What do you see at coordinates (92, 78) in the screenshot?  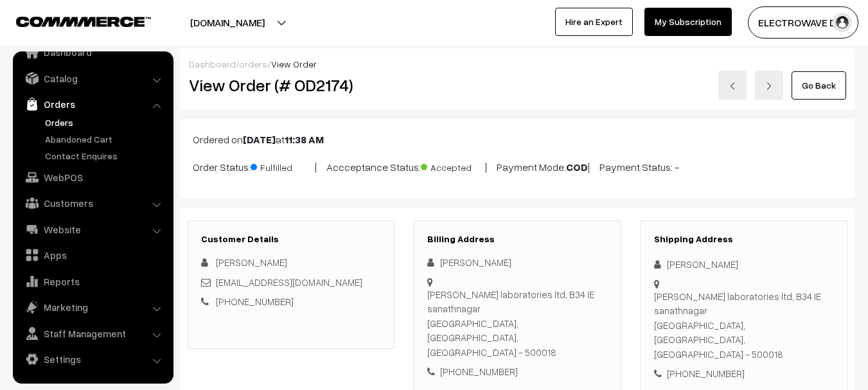 I see `a: Catalog` at bounding box center [92, 78].